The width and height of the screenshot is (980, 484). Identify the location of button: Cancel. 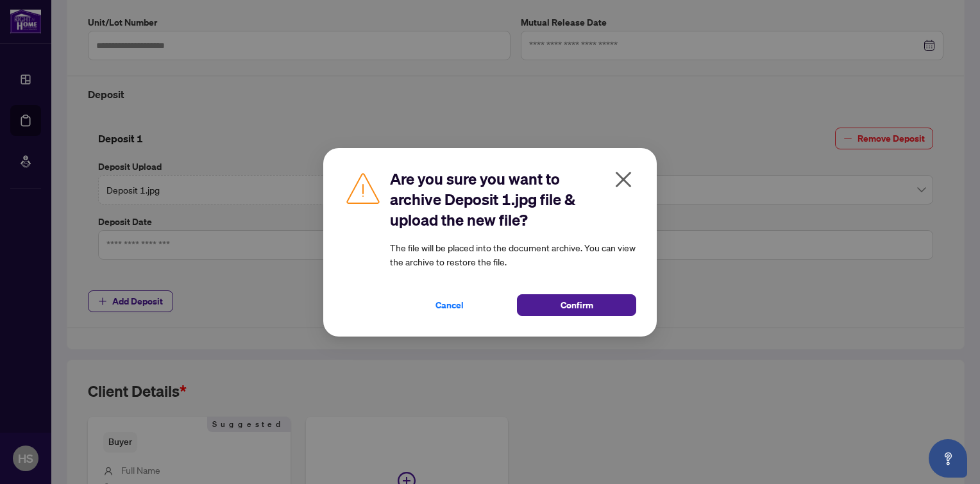
(450, 305).